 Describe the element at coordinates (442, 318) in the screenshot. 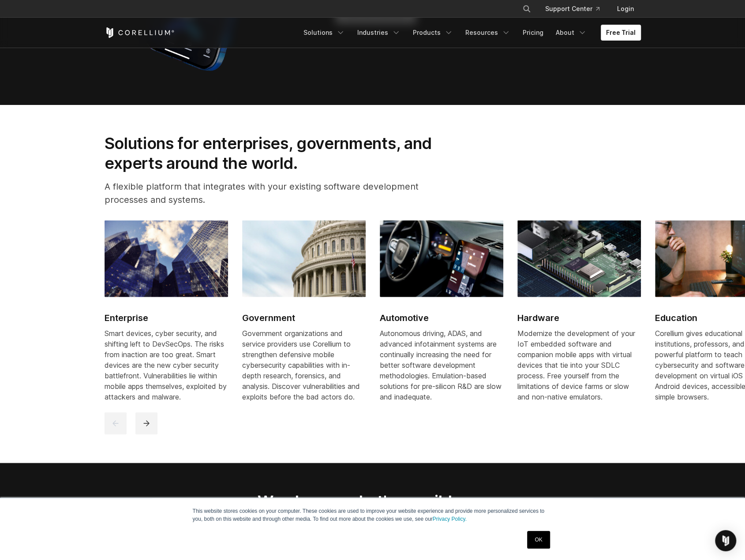

I see `h2: Automotive` at that location.